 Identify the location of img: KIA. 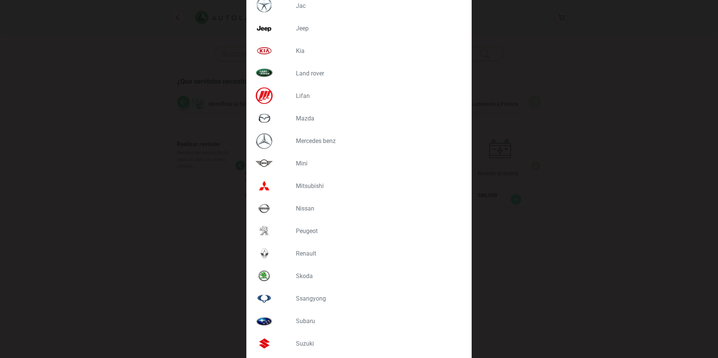
(264, 51).